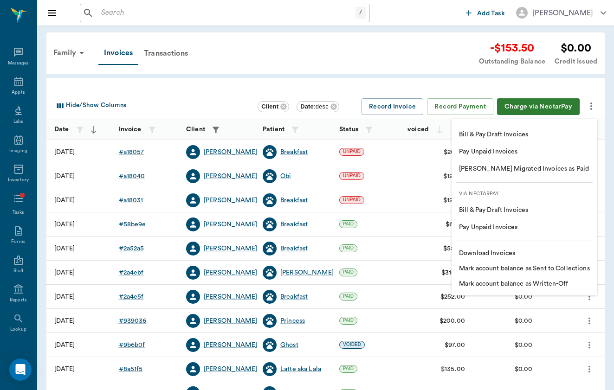  I want to click on p: Via NectarPay, so click(528, 194).